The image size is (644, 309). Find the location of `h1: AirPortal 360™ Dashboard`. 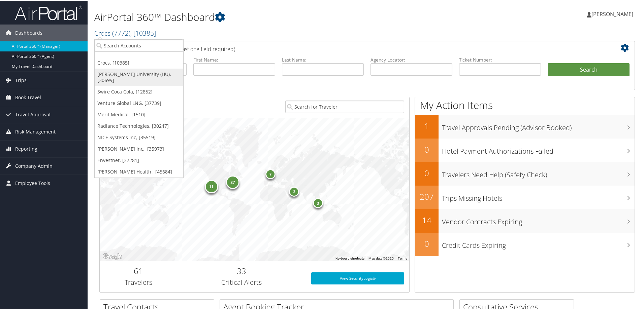

h1: AirPortal 360™ Dashboard is located at coordinates (276, 16).